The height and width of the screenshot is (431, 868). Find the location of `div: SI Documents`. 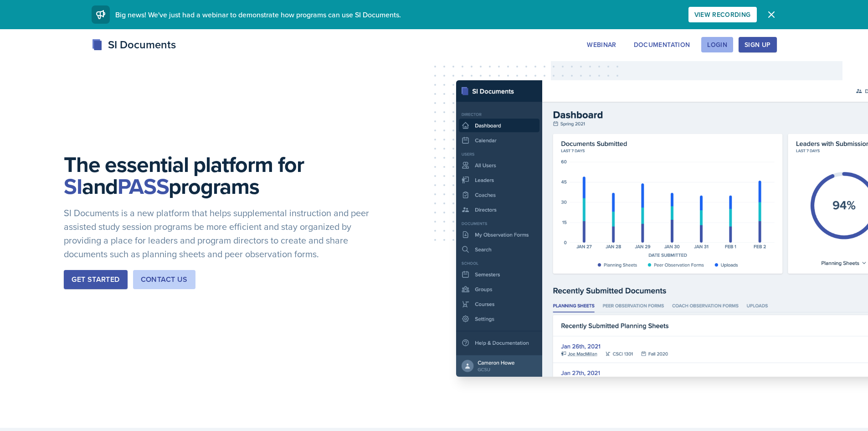

div: SI Documents is located at coordinates (134, 45).